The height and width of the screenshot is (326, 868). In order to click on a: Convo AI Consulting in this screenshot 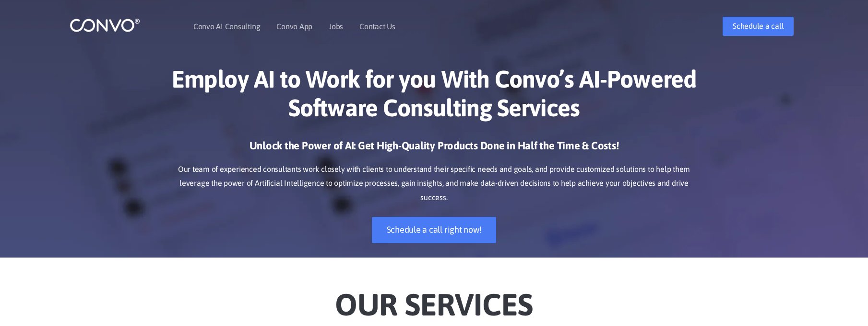, I will do `click(227, 27)`.